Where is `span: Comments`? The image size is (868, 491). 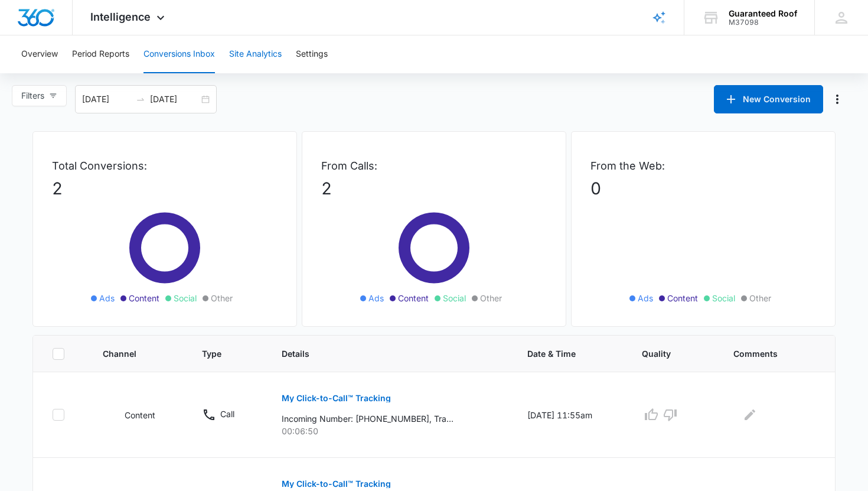
span: Comments is located at coordinates (766, 353).